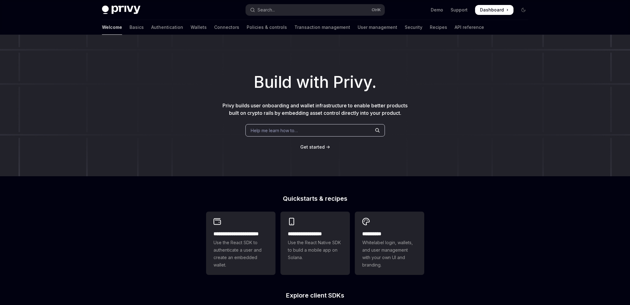 This screenshot has width=630, height=305. What do you see at coordinates (439, 27) in the screenshot?
I see `a: Recipes` at bounding box center [439, 27].